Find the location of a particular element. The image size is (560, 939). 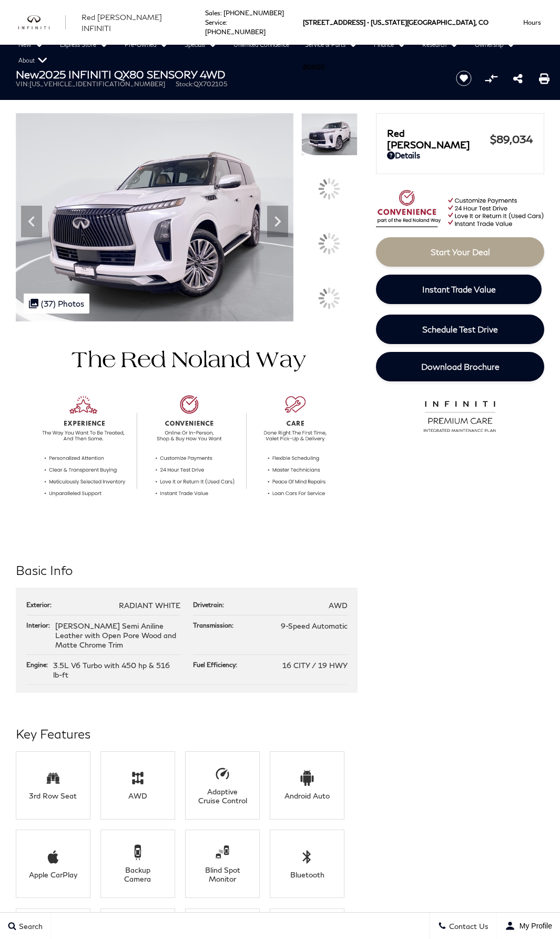

a: Details is located at coordinates (460, 155).